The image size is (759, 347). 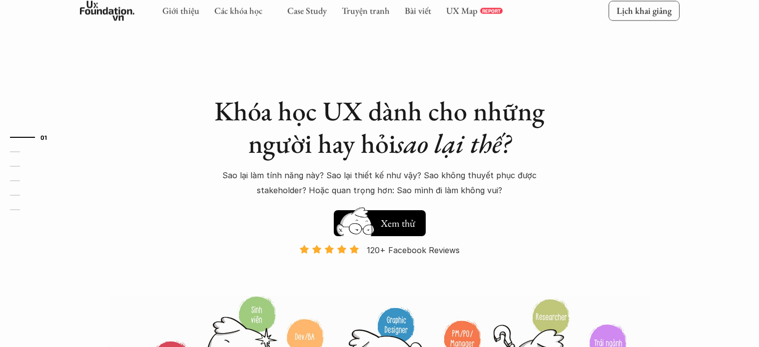 What do you see at coordinates (380, 269) in the screenshot?
I see `a: 120+ Facebook Reviews` at bounding box center [380, 269].